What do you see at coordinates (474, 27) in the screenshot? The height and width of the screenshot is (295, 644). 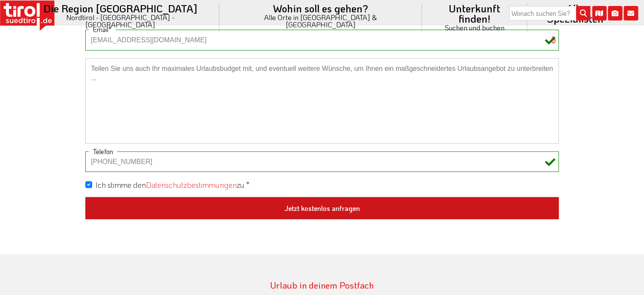 I see `small: Suchen und buchen` at bounding box center [474, 27].